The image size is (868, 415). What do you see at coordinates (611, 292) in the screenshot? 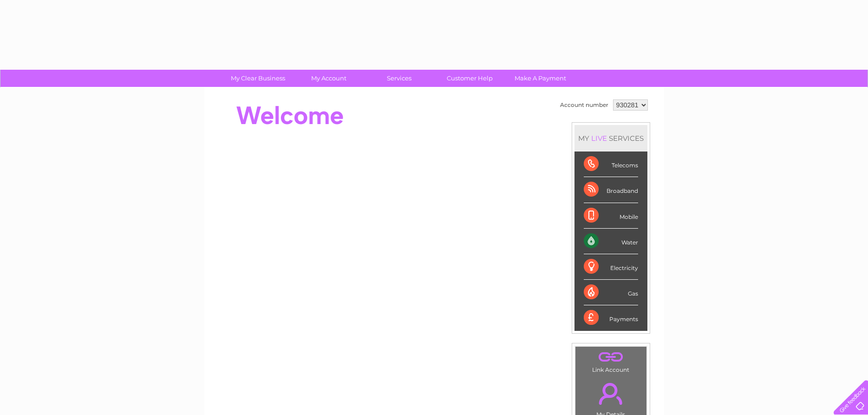
I see `div: Gas` at bounding box center [611, 292].